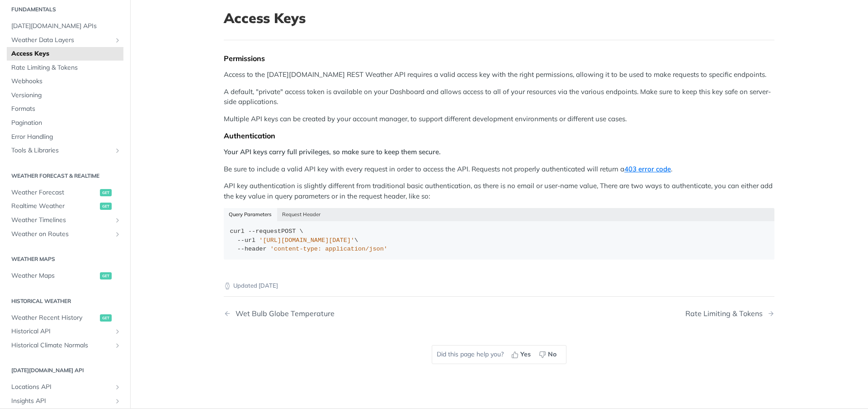 This screenshot has width=868, height=412. What do you see at coordinates (118, 387) in the screenshot?
I see `button: Show subpages for Locations API` at bounding box center [118, 387].